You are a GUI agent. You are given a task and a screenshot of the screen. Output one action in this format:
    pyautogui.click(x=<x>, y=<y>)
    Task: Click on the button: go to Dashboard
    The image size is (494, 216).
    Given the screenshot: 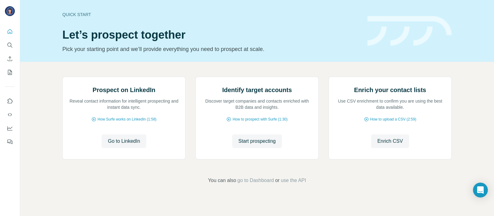 What is the action you would take?
    pyautogui.click(x=255, y=180)
    